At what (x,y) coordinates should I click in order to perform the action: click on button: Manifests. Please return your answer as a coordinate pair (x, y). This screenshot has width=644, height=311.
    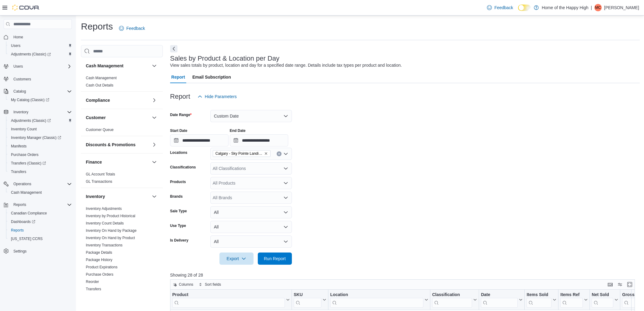
    Looking at the image, I should click on (40, 146).